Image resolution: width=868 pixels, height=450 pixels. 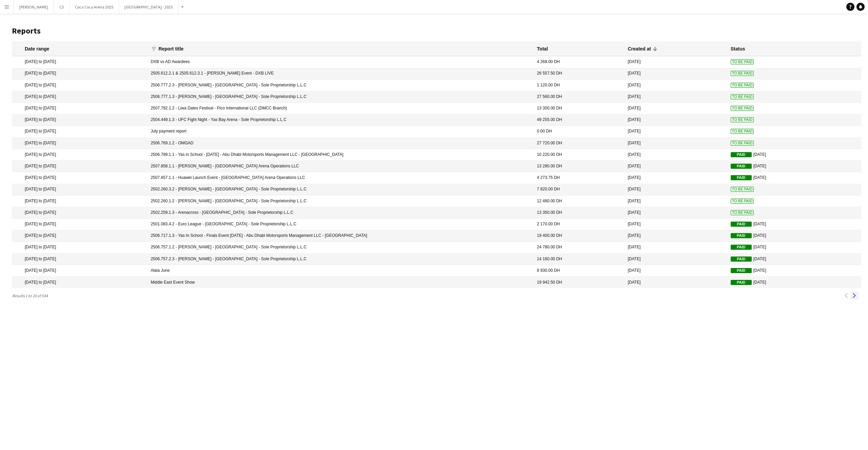 I want to click on button: C3, so click(x=62, y=7).